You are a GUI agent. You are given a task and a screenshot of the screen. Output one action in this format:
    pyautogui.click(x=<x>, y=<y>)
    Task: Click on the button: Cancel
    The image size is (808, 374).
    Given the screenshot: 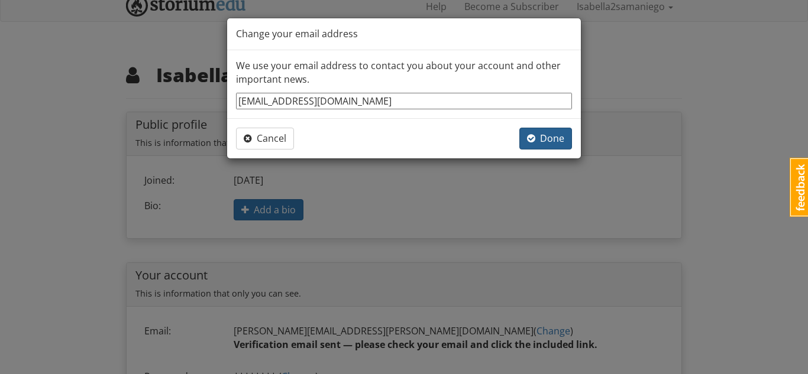 What is the action you would take?
    pyautogui.click(x=265, y=138)
    